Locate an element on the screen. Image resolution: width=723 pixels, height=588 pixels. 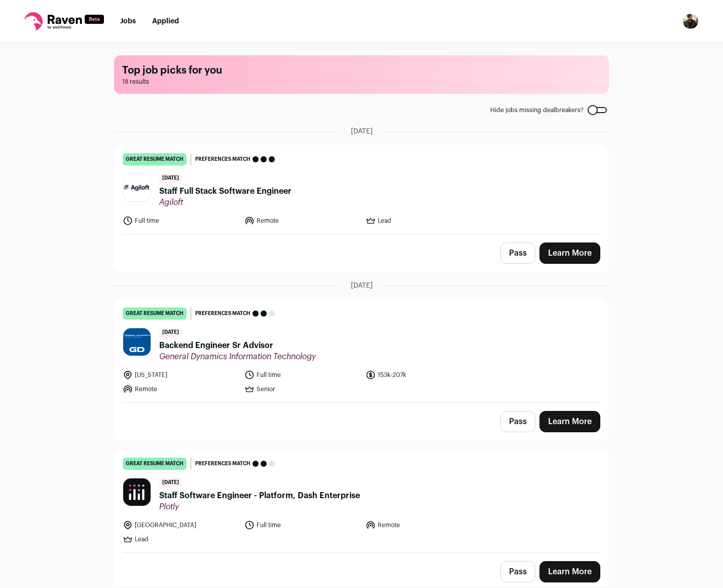
a: Jobs is located at coordinates (128, 21).